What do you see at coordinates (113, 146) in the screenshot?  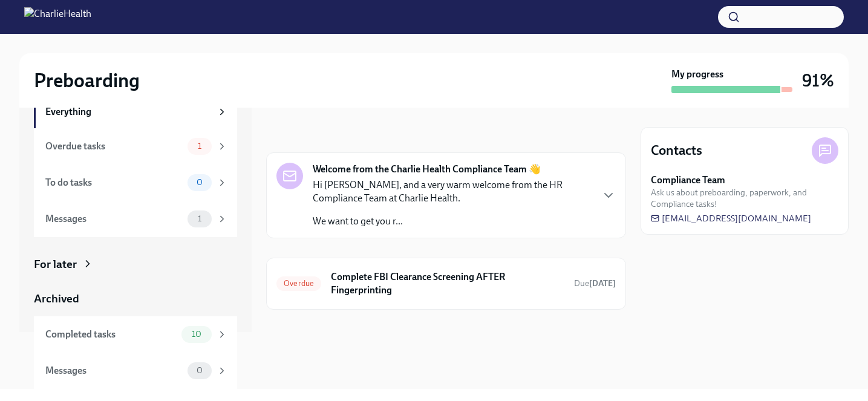 I see `div: Overdue tasks` at bounding box center [113, 146].